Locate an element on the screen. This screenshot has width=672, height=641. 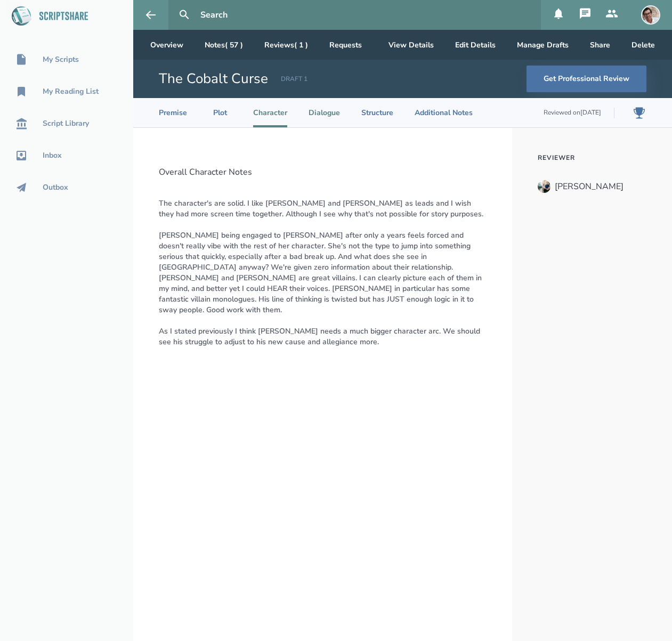
img: user_1673573717-crop.jpg is located at coordinates (544, 187).